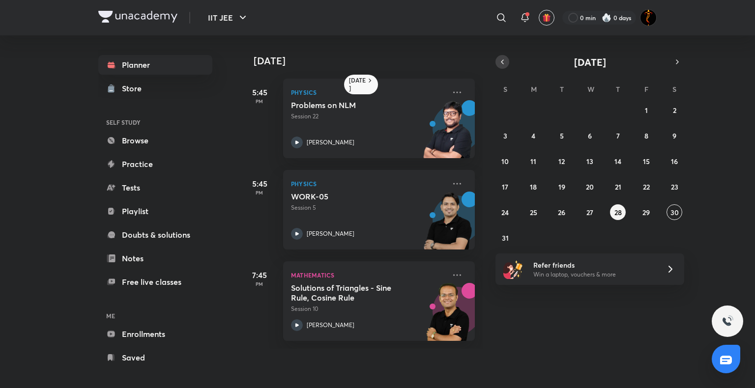  What do you see at coordinates (155, 235) in the screenshot?
I see `a: Doubts & solutions` at bounding box center [155, 235].